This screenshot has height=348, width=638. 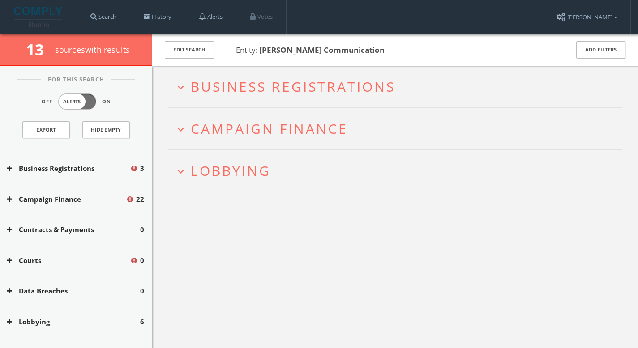 What do you see at coordinates (93, 50) in the screenshot?
I see `span: source s with results` at bounding box center [93, 50].